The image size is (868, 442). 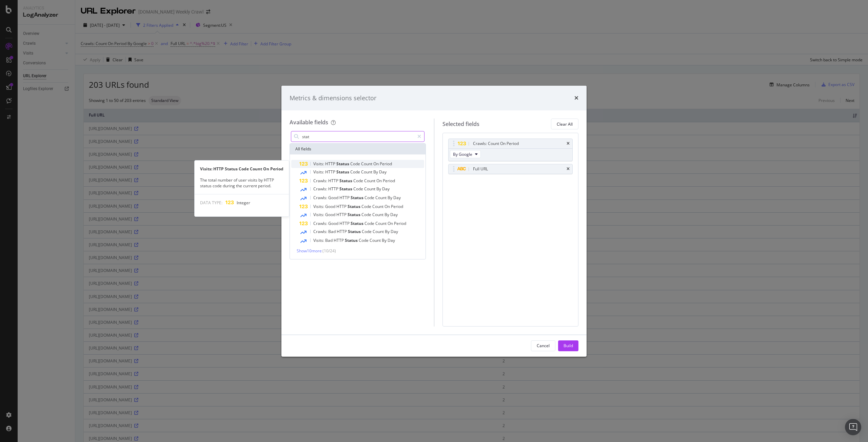 I want to click on span: Show 10 more, so click(x=309, y=251).